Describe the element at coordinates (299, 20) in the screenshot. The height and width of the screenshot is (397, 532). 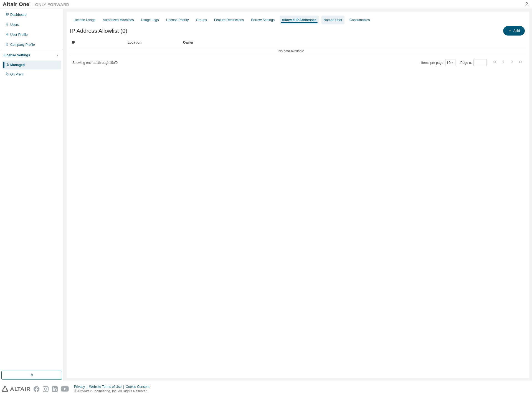
I see `div: Allowed IP Addresses` at that location.